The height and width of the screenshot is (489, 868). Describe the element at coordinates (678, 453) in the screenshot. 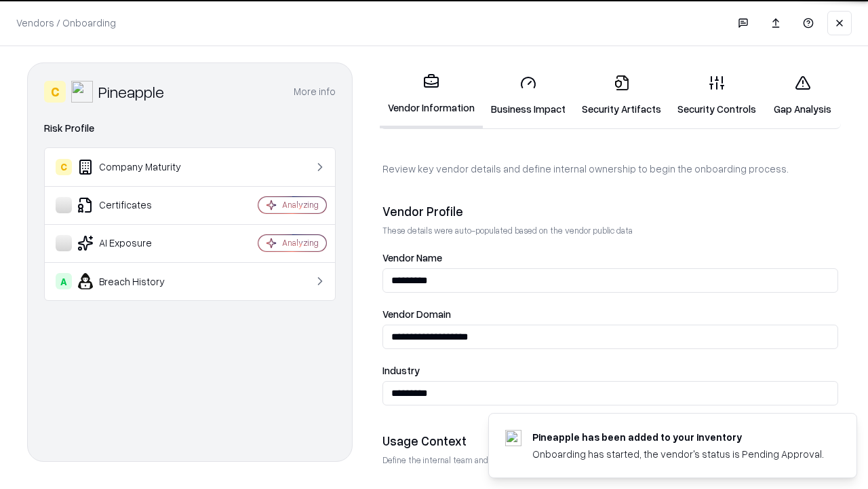

I see `div: Onboarding has started, the vendor's status is Pending Approval.` at that location.